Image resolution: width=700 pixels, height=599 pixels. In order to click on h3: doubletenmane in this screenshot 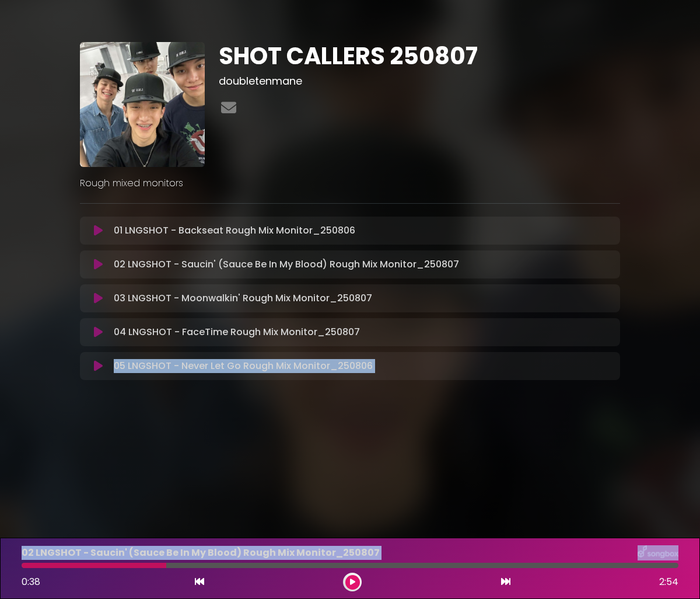, I will do `click(420, 81)`.